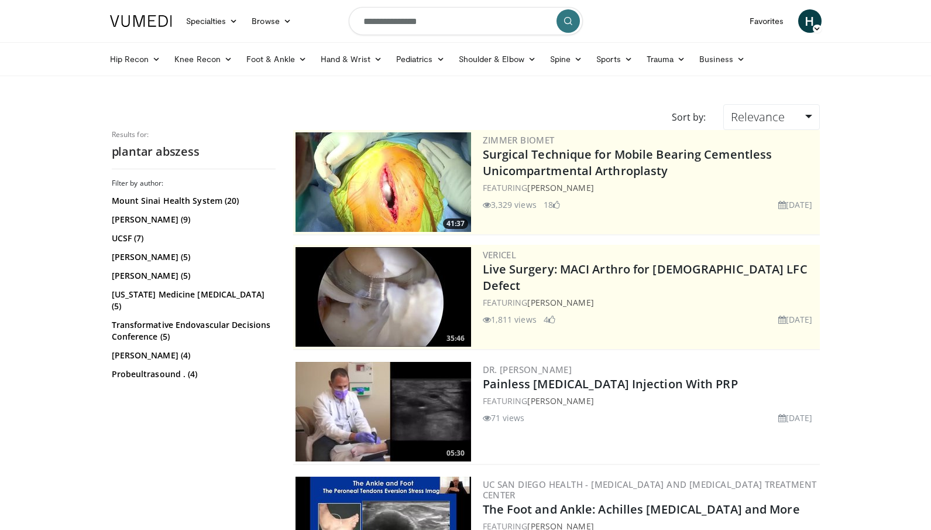  Describe the element at coordinates (810, 21) in the screenshot. I see `span: H` at that location.